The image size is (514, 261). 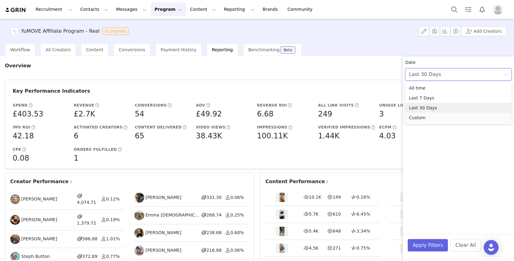 What do you see at coordinates (458, 98) in the screenshot?
I see `li: Last 7 Days` at bounding box center [458, 98].